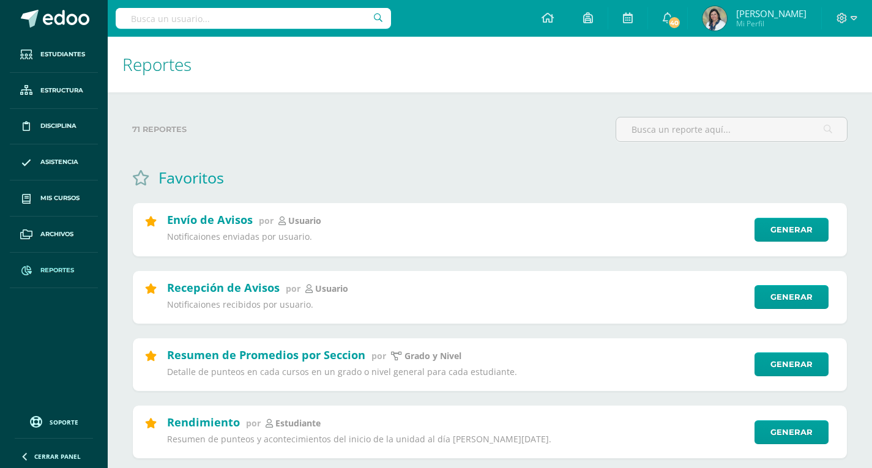 The image size is (872, 468). Describe the element at coordinates (54, 162) in the screenshot. I see `a: Asistencia` at that location.